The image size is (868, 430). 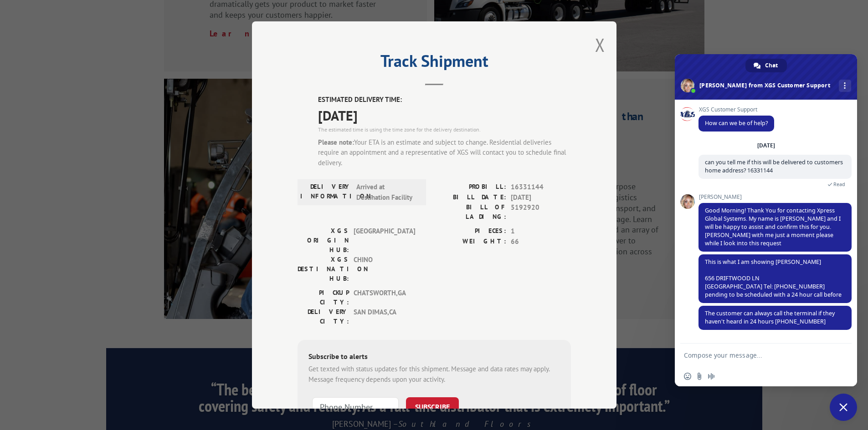 What do you see at coordinates (541, 242) in the screenshot?
I see `span: 66` at bounding box center [541, 242].